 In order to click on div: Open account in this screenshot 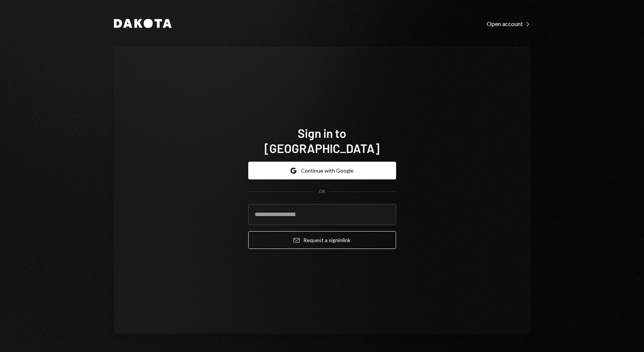, I will do `click(508, 24)`.